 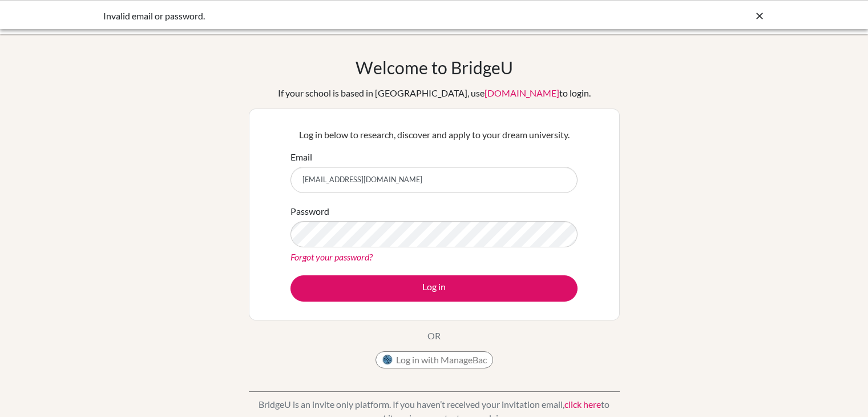 What do you see at coordinates (434, 289) in the screenshot?
I see `button: Log in` at bounding box center [434, 289].